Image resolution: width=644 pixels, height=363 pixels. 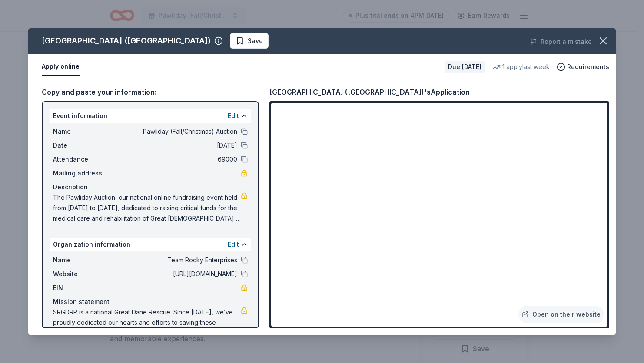 What do you see at coordinates (255, 41) in the screenshot?
I see `span: Save` at bounding box center [255, 41].